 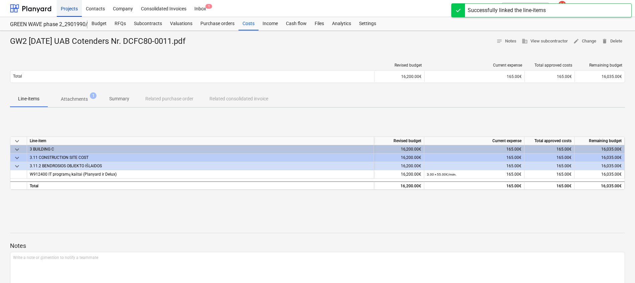 What do you see at coordinates (341, 24) in the screenshot?
I see `a: Analytics` at bounding box center [341, 24].